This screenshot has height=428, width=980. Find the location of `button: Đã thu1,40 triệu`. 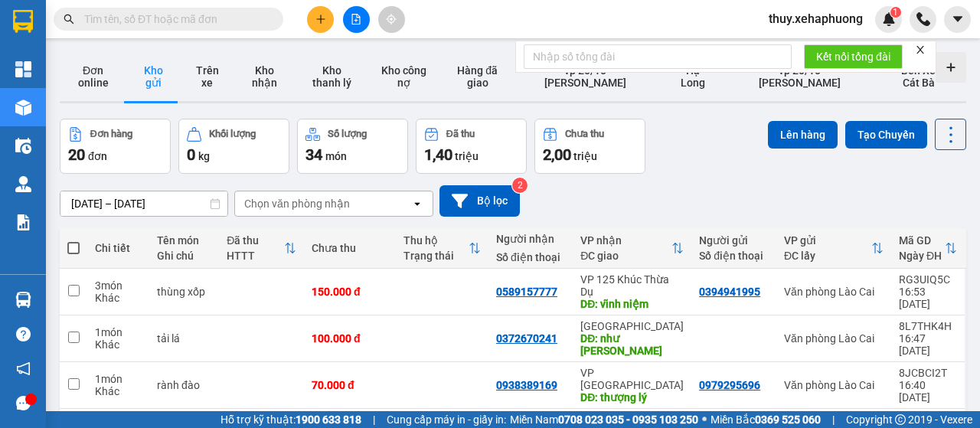

button: Đã thu1,40 triệu is located at coordinates (471, 146).